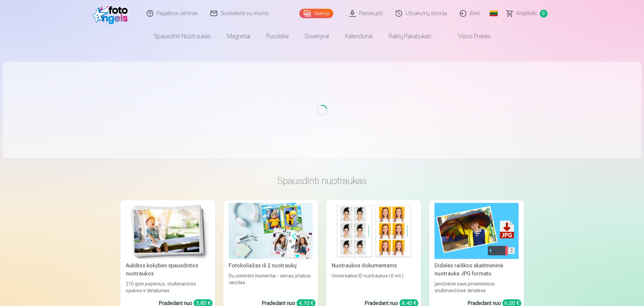 This screenshot has height=306, width=644. What do you see at coordinates (239, 36) in the screenshot?
I see `a: Magnetai` at bounding box center [239, 36].